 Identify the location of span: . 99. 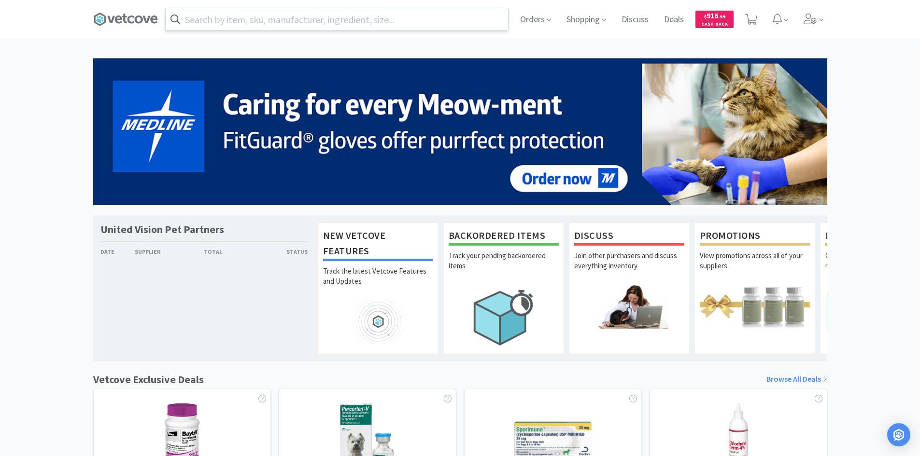
(721, 16).